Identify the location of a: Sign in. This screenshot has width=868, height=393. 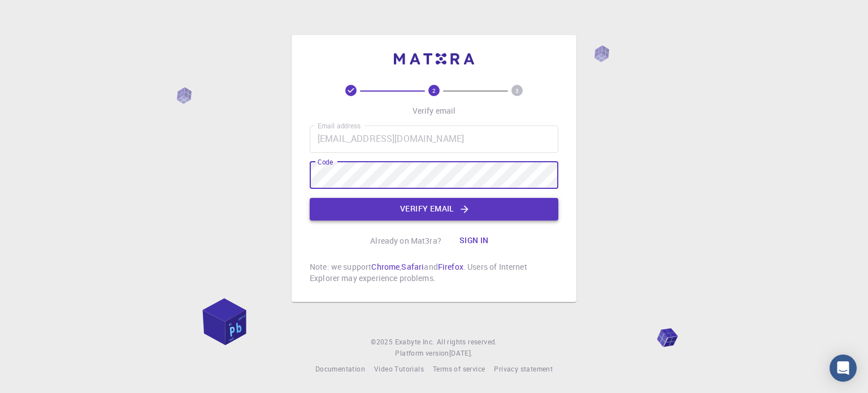
(475, 241).